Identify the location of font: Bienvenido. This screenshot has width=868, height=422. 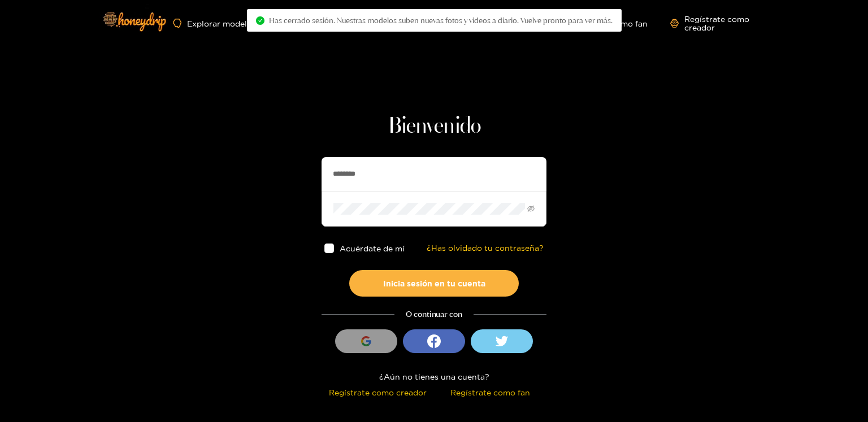
(434, 126).